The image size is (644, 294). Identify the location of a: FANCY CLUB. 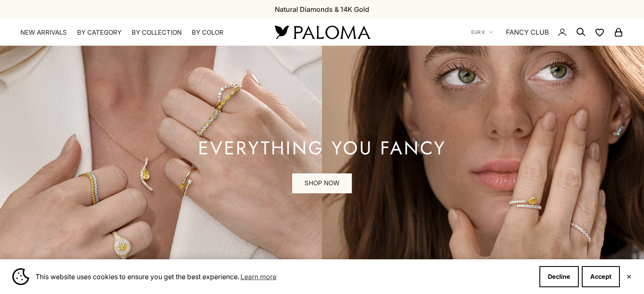
(527, 32).